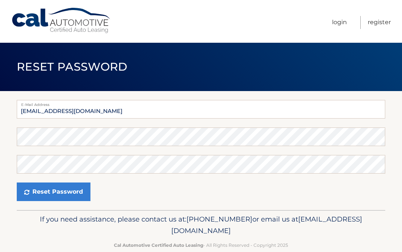  Describe the element at coordinates (379, 22) in the screenshot. I see `a: Register` at that location.